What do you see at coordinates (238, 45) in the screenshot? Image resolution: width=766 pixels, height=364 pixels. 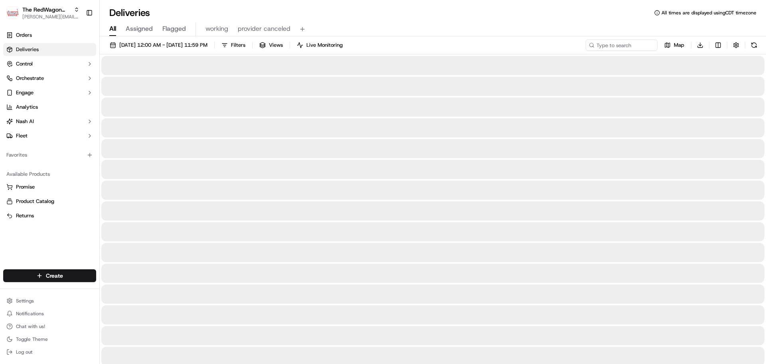 I see `span: Filters` at bounding box center [238, 45].